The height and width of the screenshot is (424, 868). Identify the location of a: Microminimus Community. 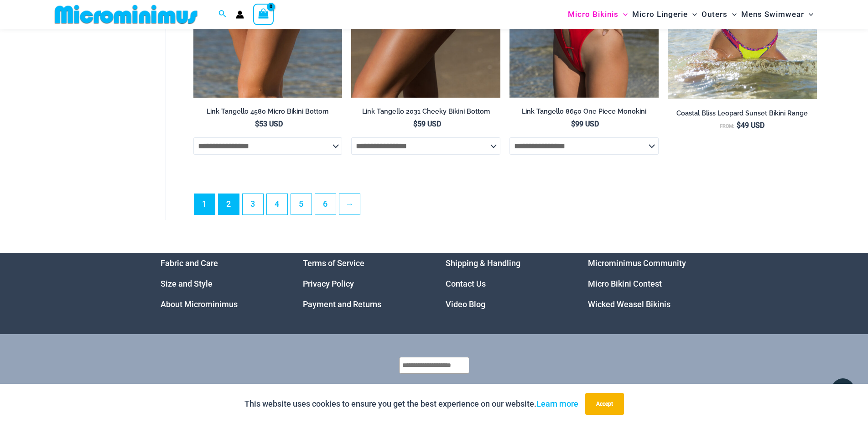
(636, 263).